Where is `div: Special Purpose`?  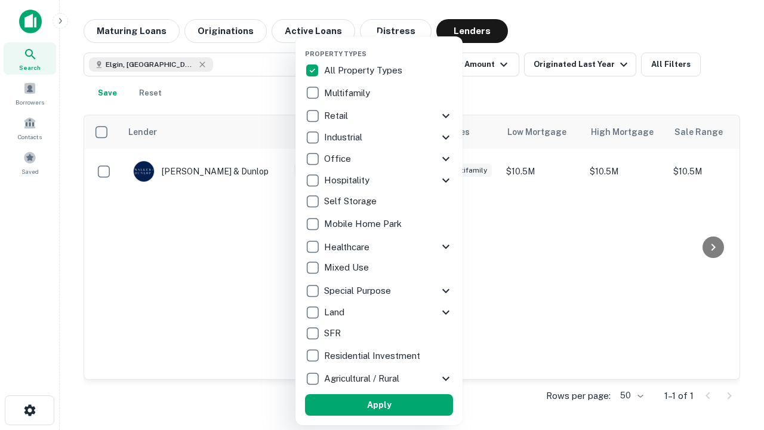
div: Special Purpose is located at coordinates (379, 291).